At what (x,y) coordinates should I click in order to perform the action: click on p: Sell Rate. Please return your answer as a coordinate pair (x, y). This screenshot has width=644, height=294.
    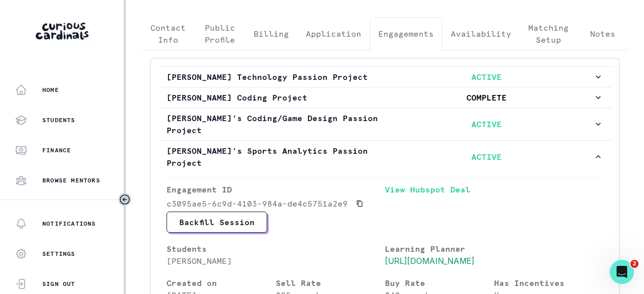
    Looking at the image, I should click on (331, 283).